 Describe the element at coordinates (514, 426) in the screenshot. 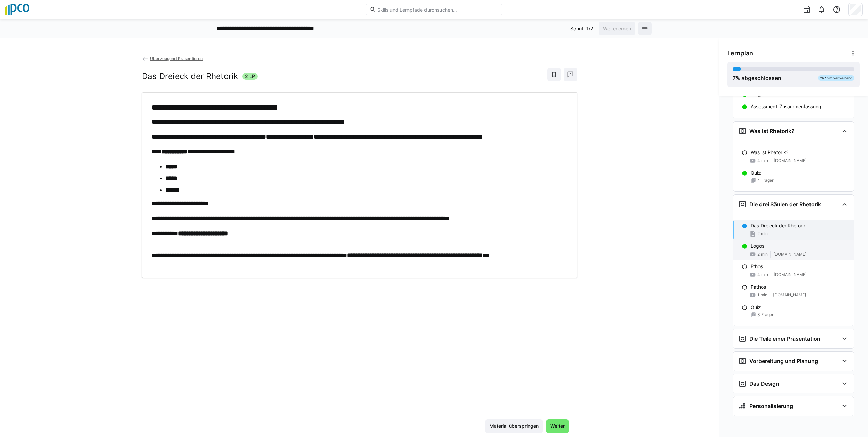

I see `button: Material überspringen` at that location.